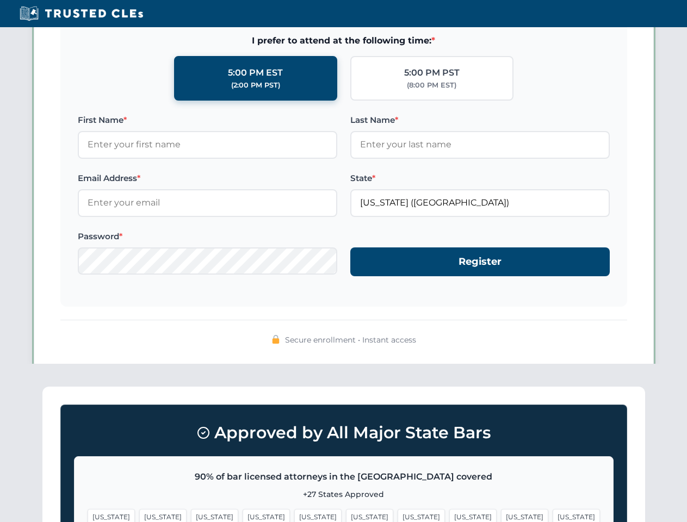  What do you see at coordinates (480, 120) in the screenshot?
I see `label: Last Name` at bounding box center [480, 120].